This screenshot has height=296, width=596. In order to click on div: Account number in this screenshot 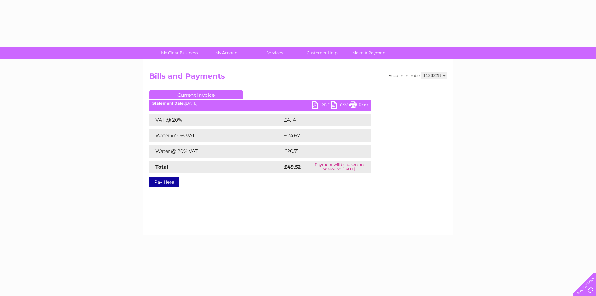, I will do `click(418, 75)`.